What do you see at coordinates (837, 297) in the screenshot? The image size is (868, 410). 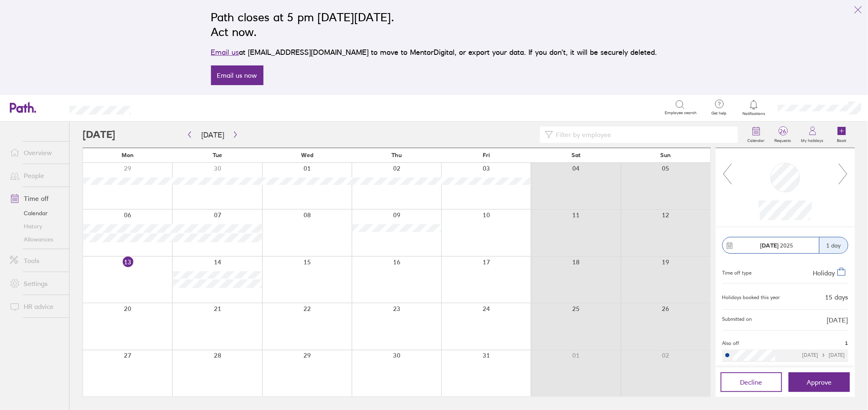 I see `div: 15 days` at bounding box center [837, 297].